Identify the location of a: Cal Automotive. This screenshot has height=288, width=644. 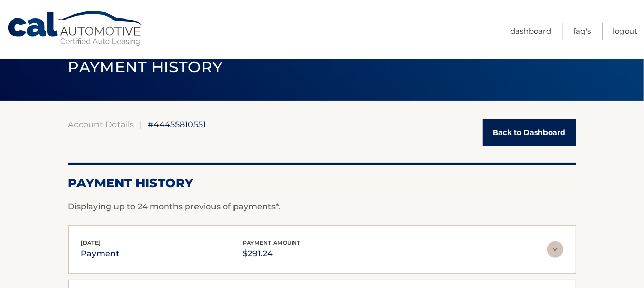
(76, 28).